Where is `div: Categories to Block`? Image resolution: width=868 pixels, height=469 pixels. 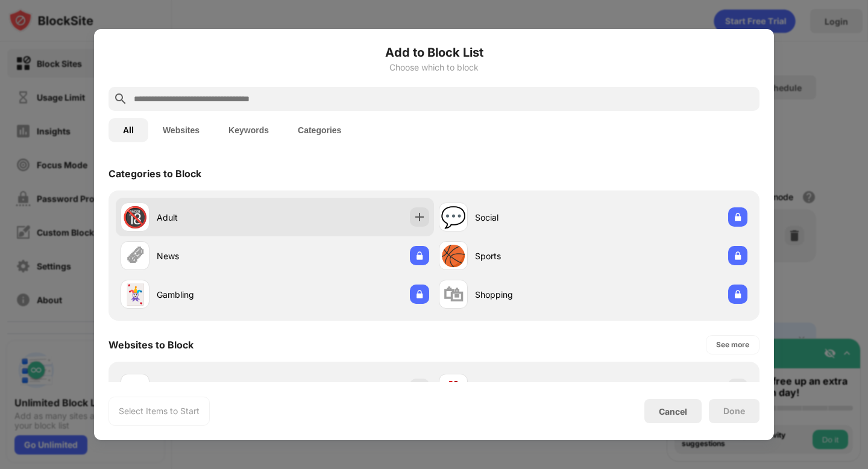
div: Categories to Block is located at coordinates (155, 174).